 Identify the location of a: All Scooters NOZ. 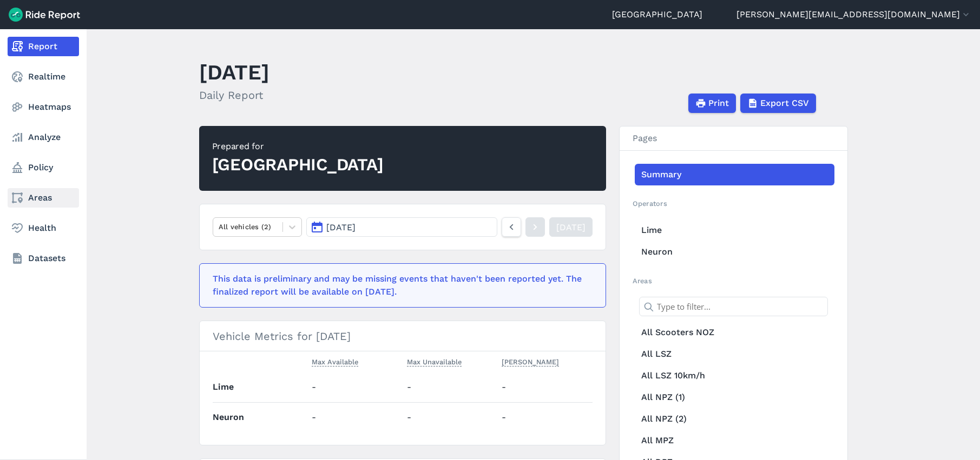
(735, 333).